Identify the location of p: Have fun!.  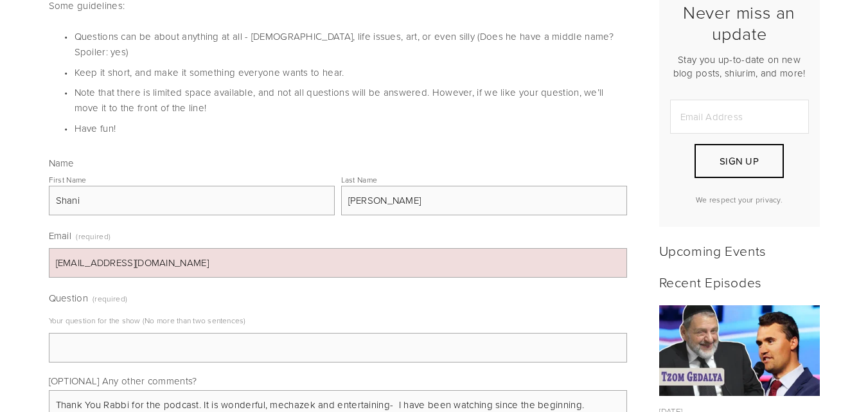
(351, 128).